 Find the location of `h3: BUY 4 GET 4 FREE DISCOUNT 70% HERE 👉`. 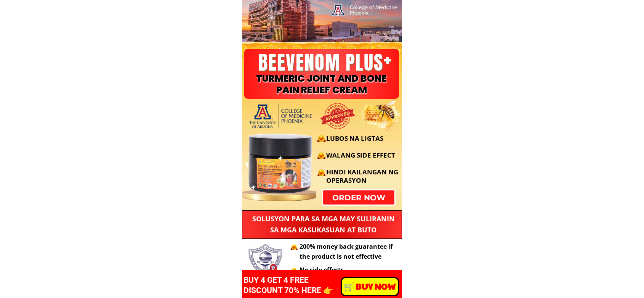

h3: BUY 4 GET 4 FREE DISCOUNT 70% HERE 👉 is located at coordinates (301, 285).